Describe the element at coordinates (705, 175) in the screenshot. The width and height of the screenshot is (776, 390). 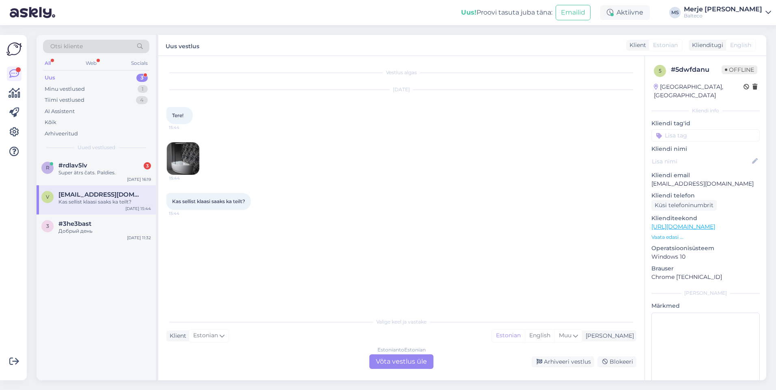
I see `p: Kliendi email` at that location.